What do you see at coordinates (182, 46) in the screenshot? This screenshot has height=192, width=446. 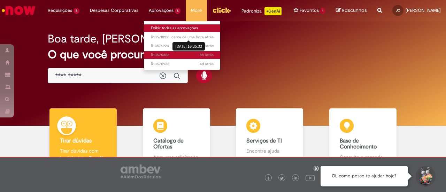 I see `span: R13576924` at bounding box center [182, 46].